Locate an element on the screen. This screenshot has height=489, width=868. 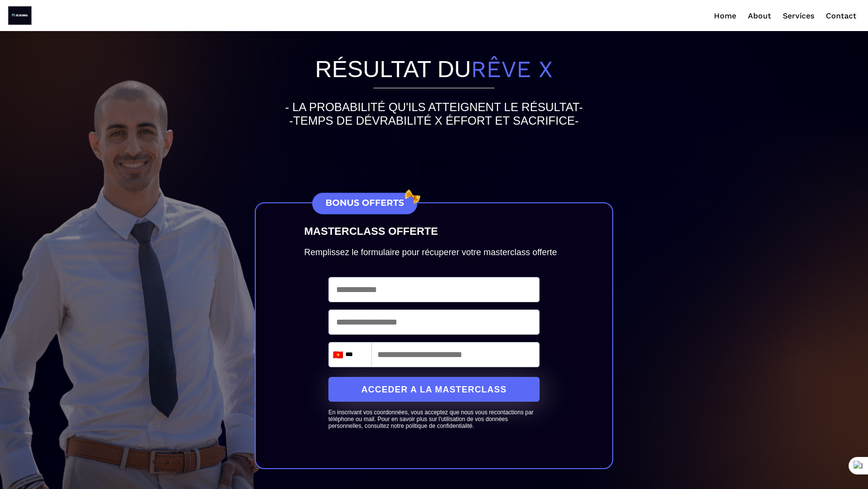
text: Remplissez le formulaire pour récuperer votre masterclass offerte is located at coordinates (434, 252).